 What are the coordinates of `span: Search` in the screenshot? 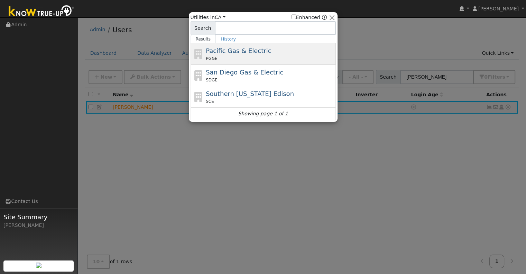 It's located at (203, 28).